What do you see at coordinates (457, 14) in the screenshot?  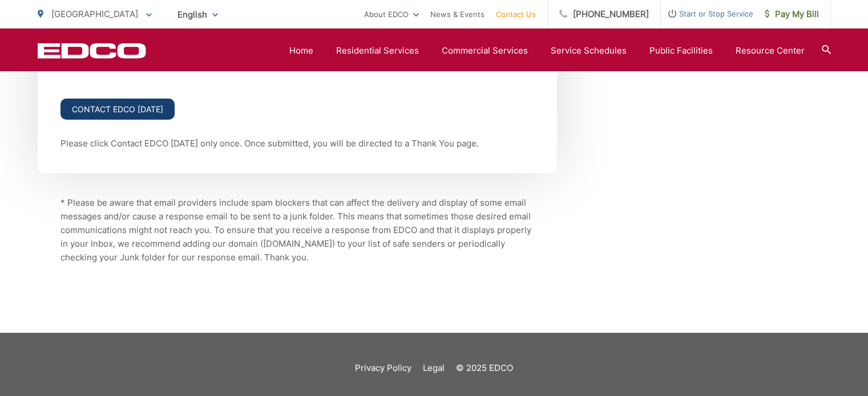 I see `a: News & Events` at bounding box center [457, 14].